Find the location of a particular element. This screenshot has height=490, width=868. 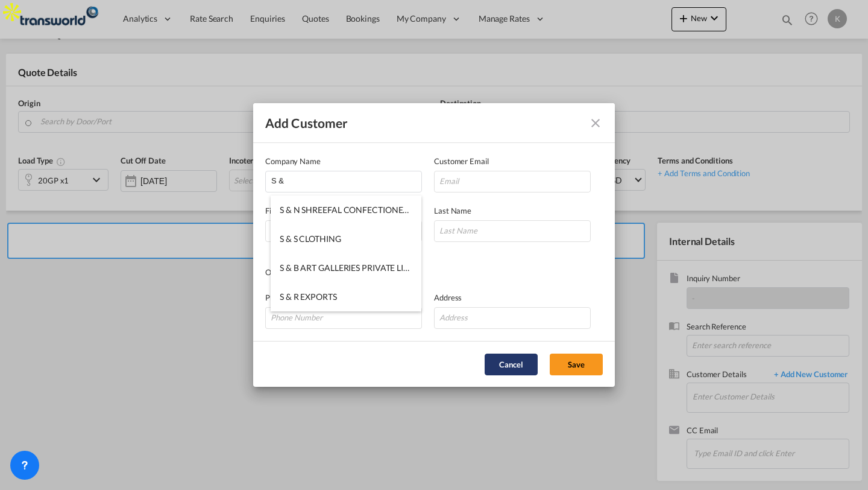

input: Address is located at coordinates (512, 318).